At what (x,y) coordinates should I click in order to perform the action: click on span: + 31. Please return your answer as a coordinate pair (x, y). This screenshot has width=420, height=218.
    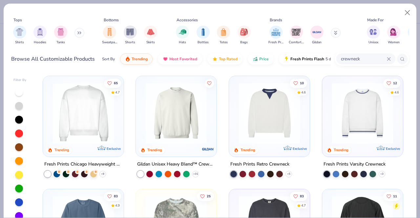
    Looking at the image, I should click on (195, 174).